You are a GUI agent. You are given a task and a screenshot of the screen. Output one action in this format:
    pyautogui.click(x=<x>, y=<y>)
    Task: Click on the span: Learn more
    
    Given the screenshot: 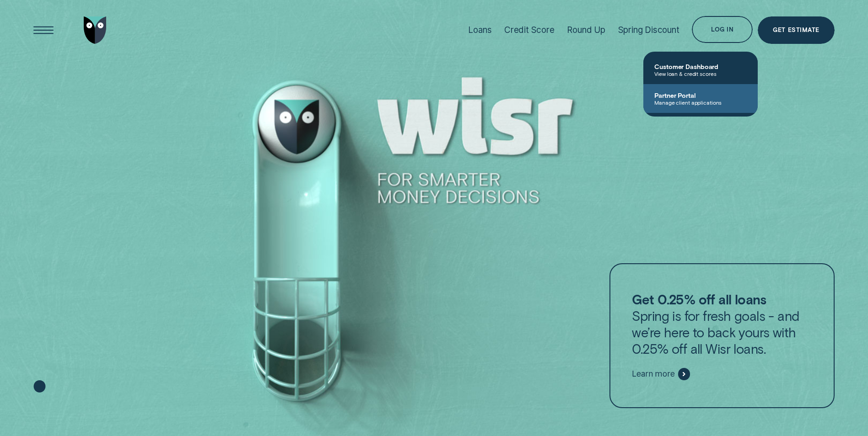 What is the action you would take?
    pyautogui.click(x=653, y=374)
    